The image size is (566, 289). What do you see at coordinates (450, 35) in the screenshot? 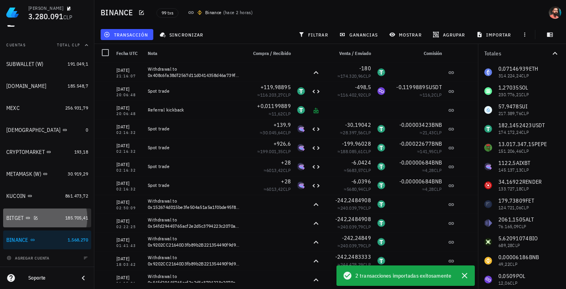
I see `span: agrupar` at bounding box center [450, 35].